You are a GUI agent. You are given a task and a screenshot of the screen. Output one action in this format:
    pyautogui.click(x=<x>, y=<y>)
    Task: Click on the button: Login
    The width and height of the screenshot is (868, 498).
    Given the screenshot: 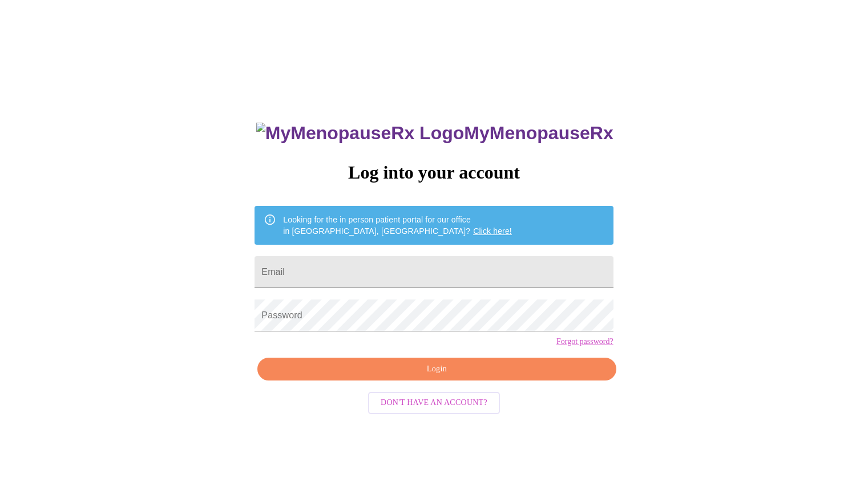 What is the action you would take?
    pyautogui.click(x=436, y=369)
    